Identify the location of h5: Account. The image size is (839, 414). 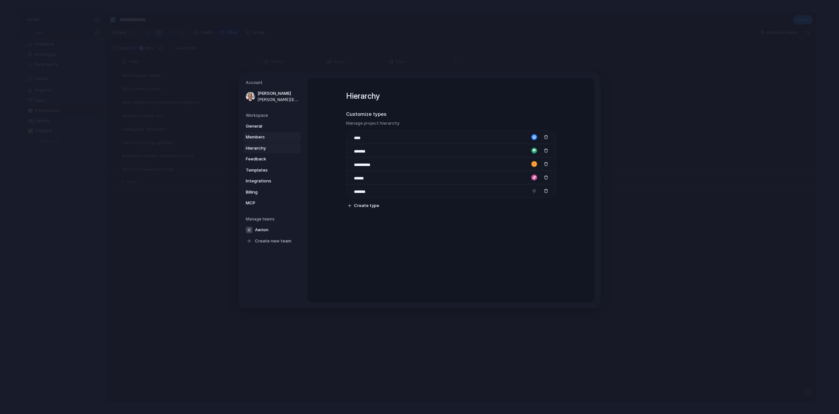
(273, 83).